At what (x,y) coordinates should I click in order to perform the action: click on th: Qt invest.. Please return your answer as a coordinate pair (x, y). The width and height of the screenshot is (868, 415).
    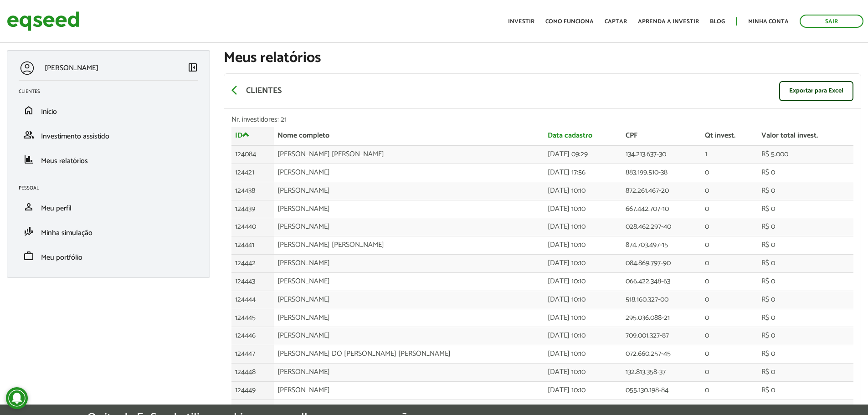
    Looking at the image, I should click on (729, 136).